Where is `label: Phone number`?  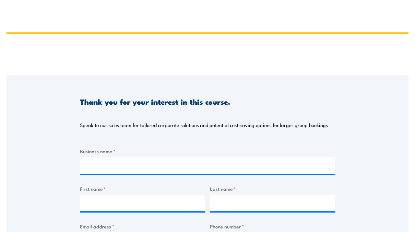 label: Phone number is located at coordinates (272, 226).